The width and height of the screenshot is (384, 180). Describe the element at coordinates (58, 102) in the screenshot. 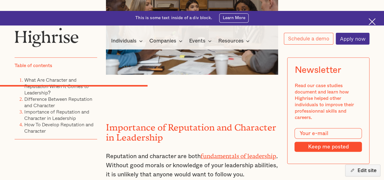

I see `a: Difference Between Reputation and Character` at that location.